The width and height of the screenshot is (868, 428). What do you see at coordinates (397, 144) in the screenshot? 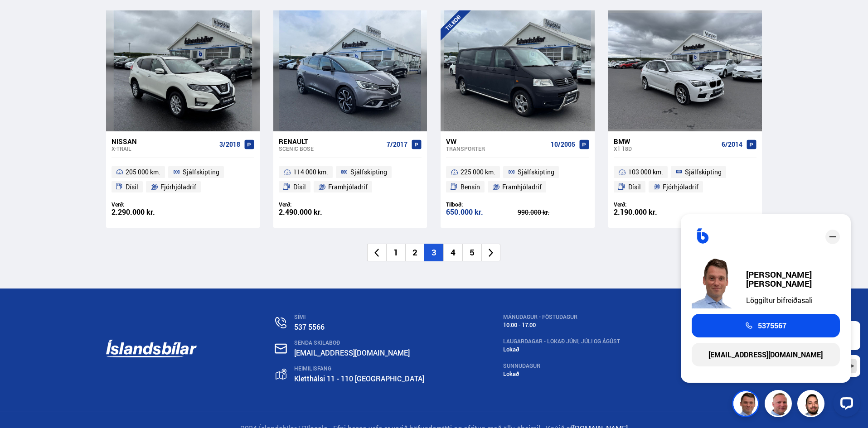
I see `span: 7/2017` at bounding box center [397, 144].